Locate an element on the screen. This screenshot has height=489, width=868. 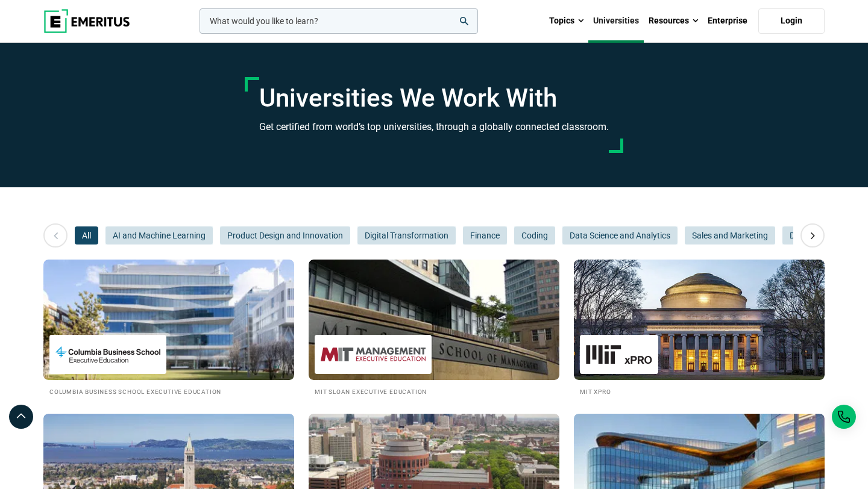
button: All is located at coordinates (86, 236).